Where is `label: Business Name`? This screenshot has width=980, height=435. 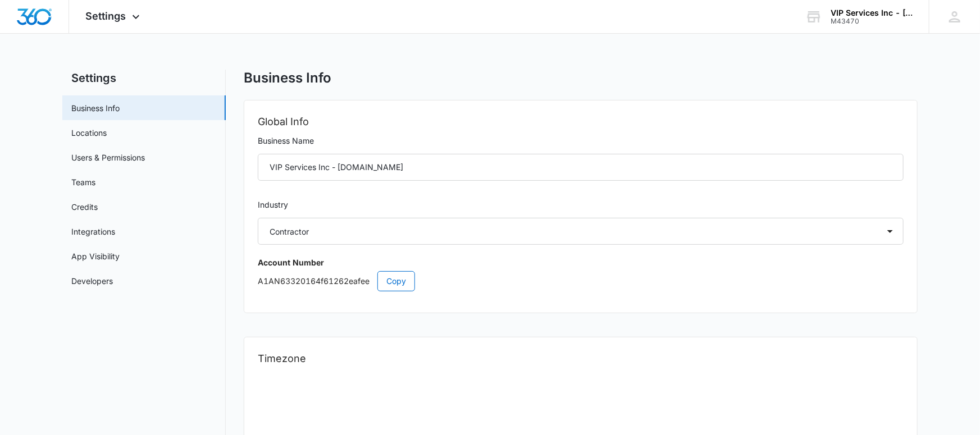 label: Business Name is located at coordinates (580, 141).